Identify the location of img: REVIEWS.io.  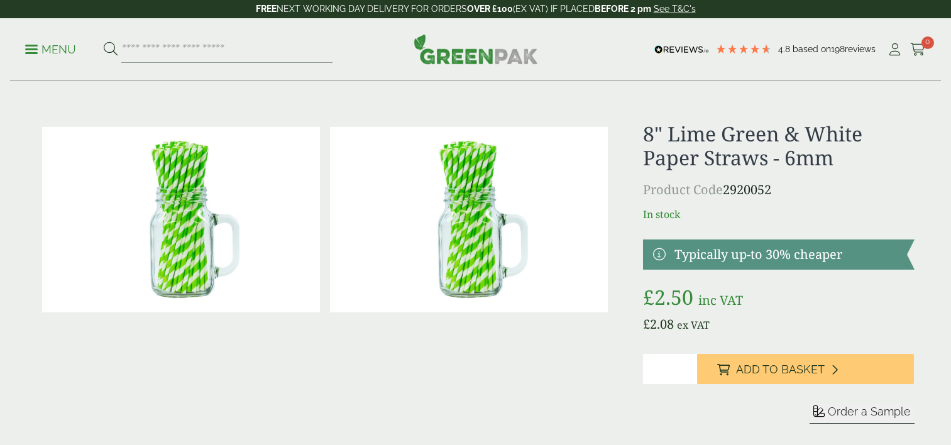
(682, 50).